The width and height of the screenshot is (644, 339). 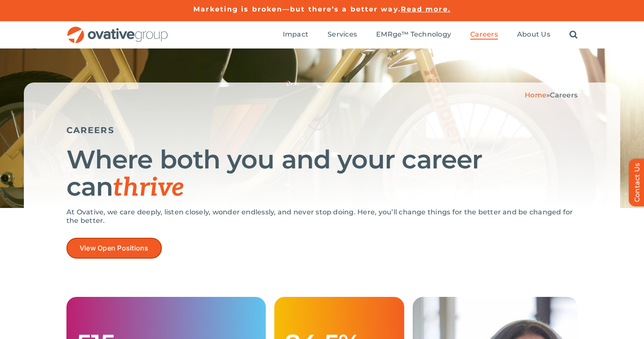 I want to click on a: OG_Full_horizontal_RGB, so click(x=118, y=29).